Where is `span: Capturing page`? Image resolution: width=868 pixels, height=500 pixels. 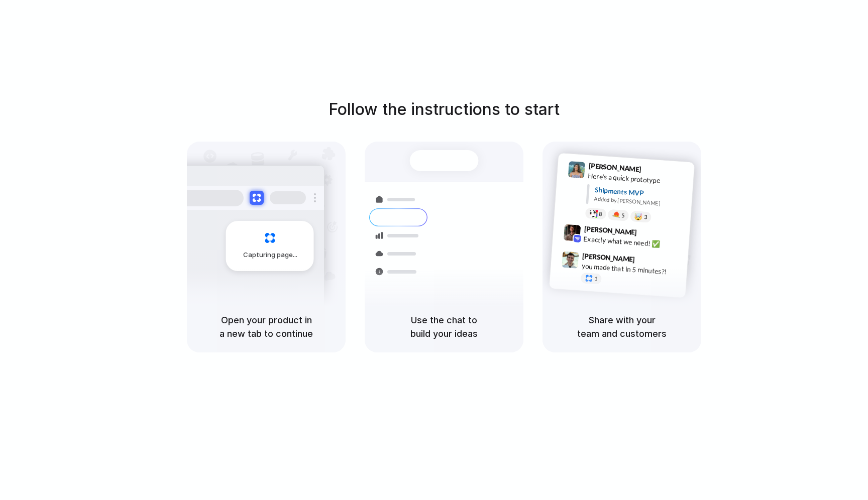
span: Capturing page is located at coordinates (271, 255).